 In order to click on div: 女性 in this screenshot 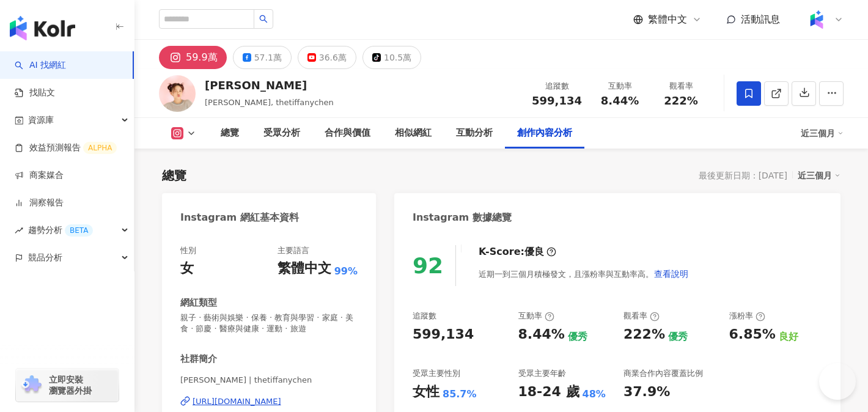, I will do `click(426, 392)`.